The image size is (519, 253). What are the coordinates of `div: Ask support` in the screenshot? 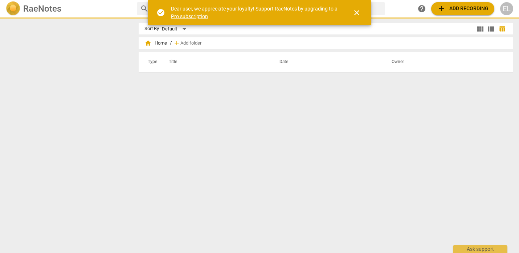 It's located at (480, 249).